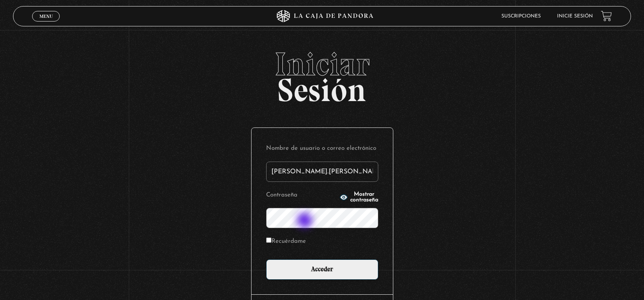 This screenshot has width=644, height=300. I want to click on a: Suscripciones, so click(521, 16).